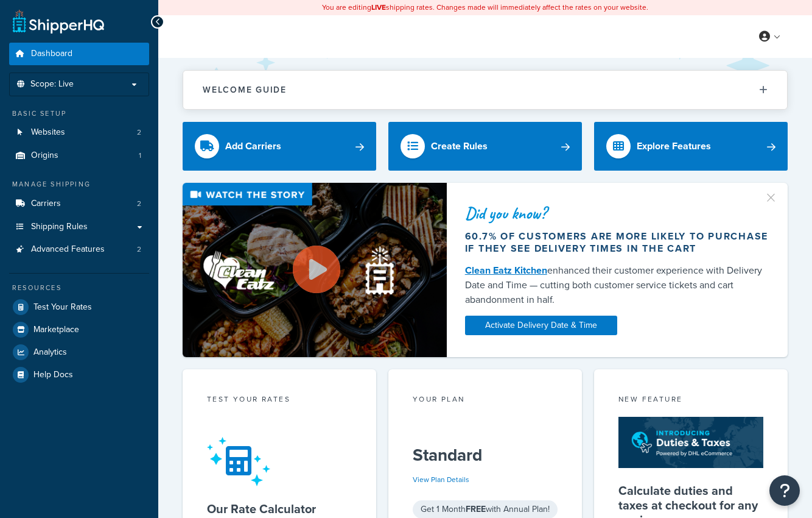 The height and width of the screenshot is (518, 812). What do you see at coordinates (79, 227) in the screenshot?
I see `li: Shipping Rules` at bounding box center [79, 227].